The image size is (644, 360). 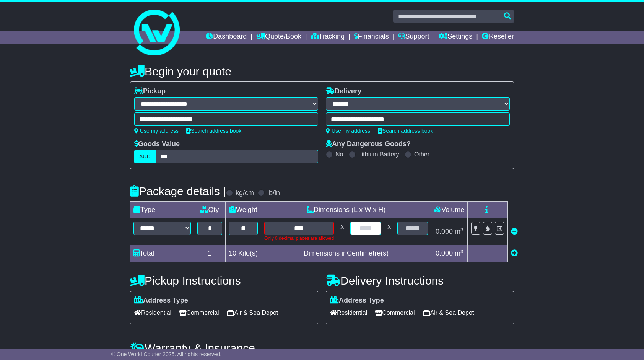 What do you see at coordinates (346, 253) in the screenshot?
I see `td: Dimensions in Centimetre(s)` at bounding box center [346, 253].